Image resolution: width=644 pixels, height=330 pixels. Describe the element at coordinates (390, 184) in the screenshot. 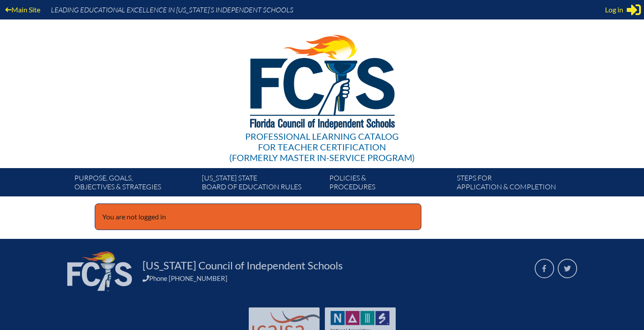

I see `a: Policies &Procedures` at that location.